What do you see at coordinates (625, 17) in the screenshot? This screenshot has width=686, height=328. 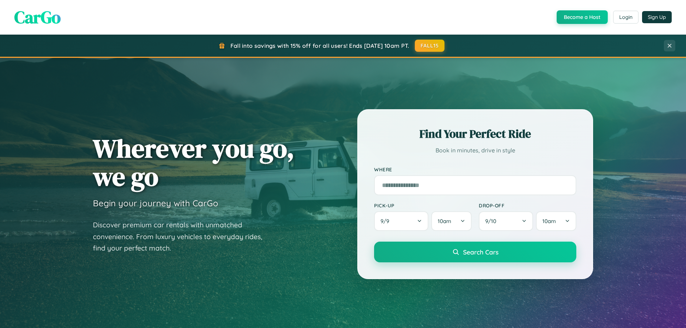 I see `button: Login` at bounding box center [625, 17].